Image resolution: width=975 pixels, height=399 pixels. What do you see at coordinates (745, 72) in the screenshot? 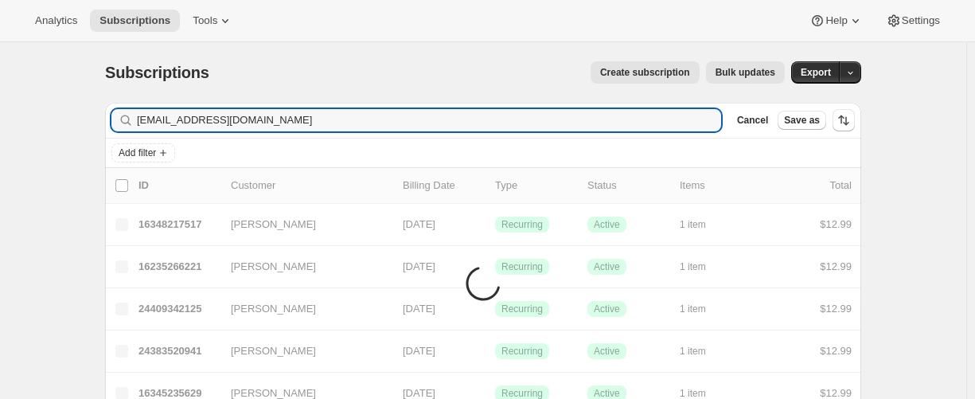
I see `span: Bulk updates` at bounding box center [745, 72].